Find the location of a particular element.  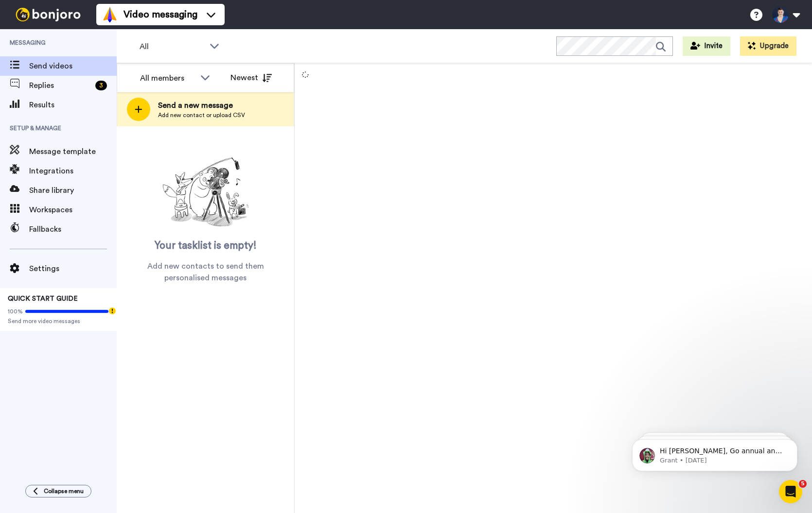

span: Collapse menu is located at coordinates (64, 491).